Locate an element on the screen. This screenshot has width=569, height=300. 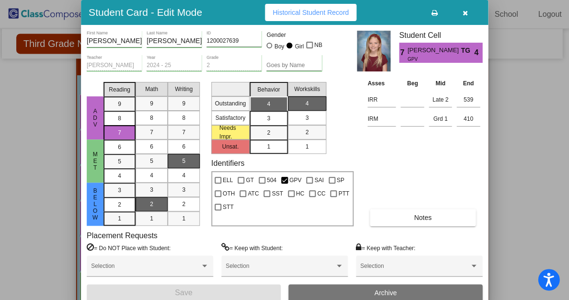
span: PTT is located at coordinates (344, 194).